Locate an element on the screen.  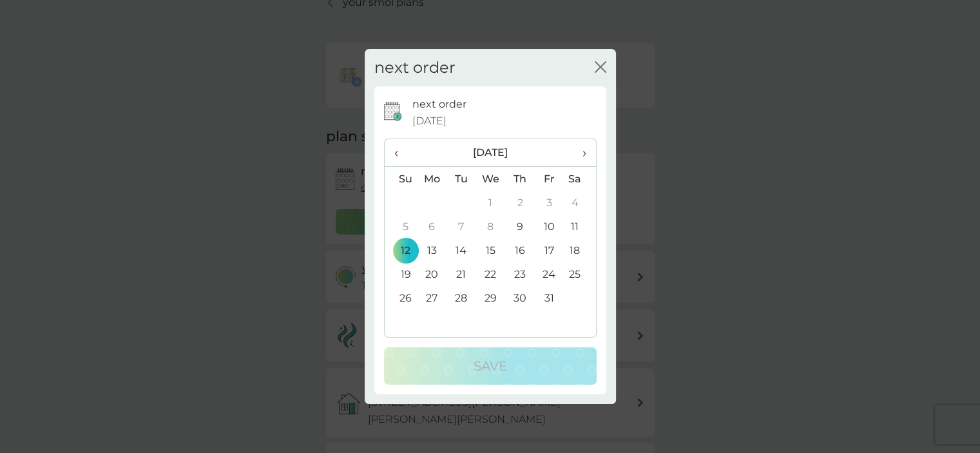
td: 26 is located at coordinates (401, 298).